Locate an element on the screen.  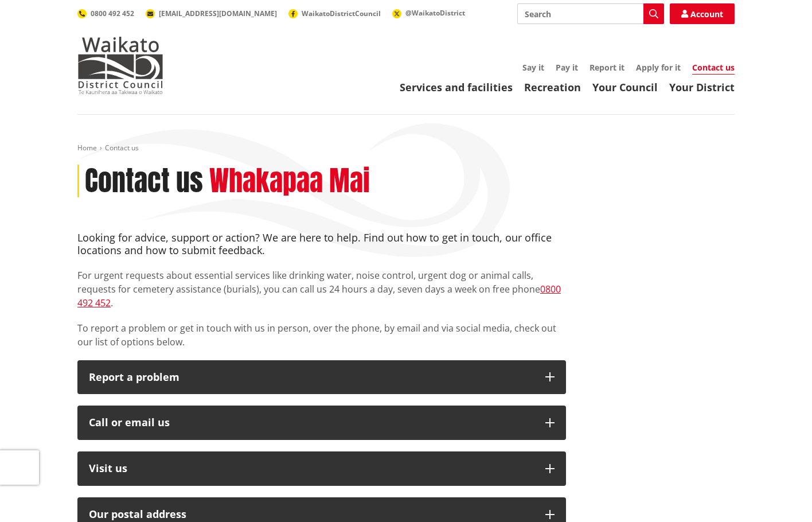
a: Your Council is located at coordinates (625, 87).